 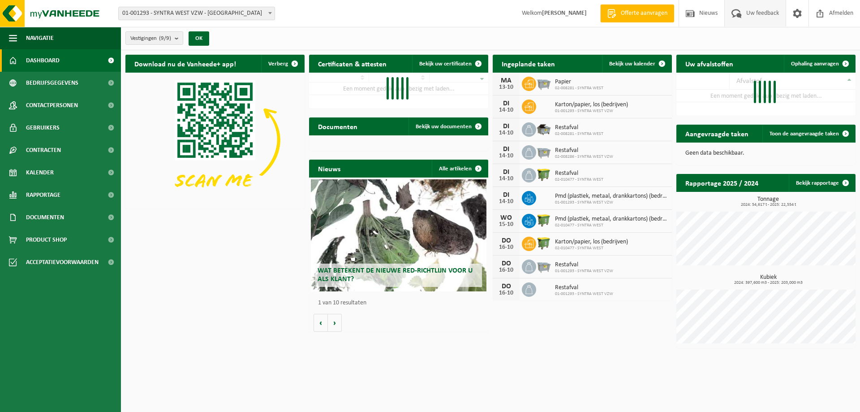 What do you see at coordinates (185, 63) in the screenshot?
I see `h2: Download nu de Vanheede+ app!` at bounding box center [185, 63].